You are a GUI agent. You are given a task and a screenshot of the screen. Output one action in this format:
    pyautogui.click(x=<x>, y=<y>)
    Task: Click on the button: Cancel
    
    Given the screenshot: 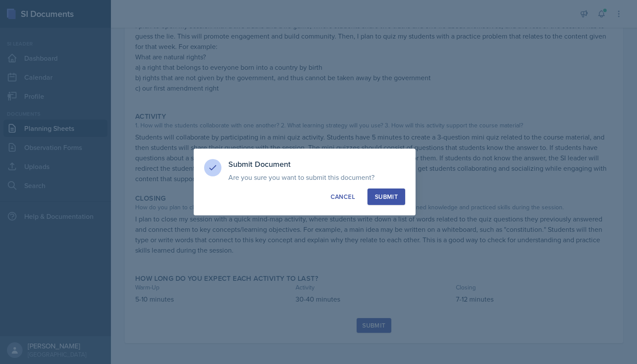 What is the action you would take?
    pyautogui.click(x=343, y=197)
    